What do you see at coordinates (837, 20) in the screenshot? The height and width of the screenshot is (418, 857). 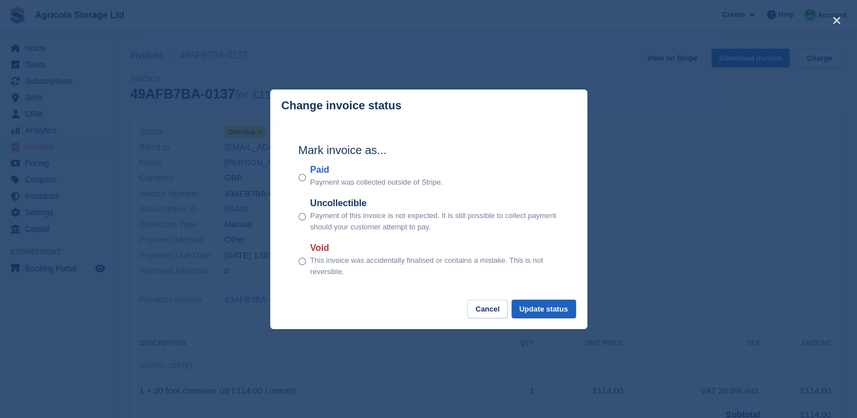 I see `button: close` at bounding box center [837, 20].